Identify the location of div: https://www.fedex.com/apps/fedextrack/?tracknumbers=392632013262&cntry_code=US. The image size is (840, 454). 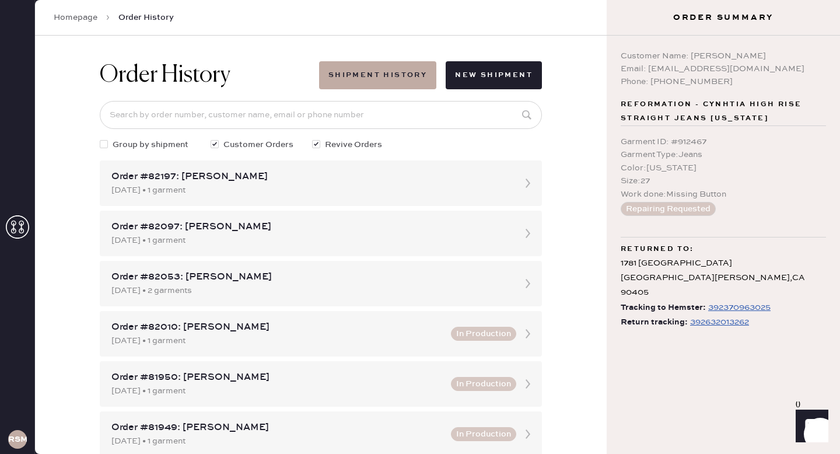
(719, 322).